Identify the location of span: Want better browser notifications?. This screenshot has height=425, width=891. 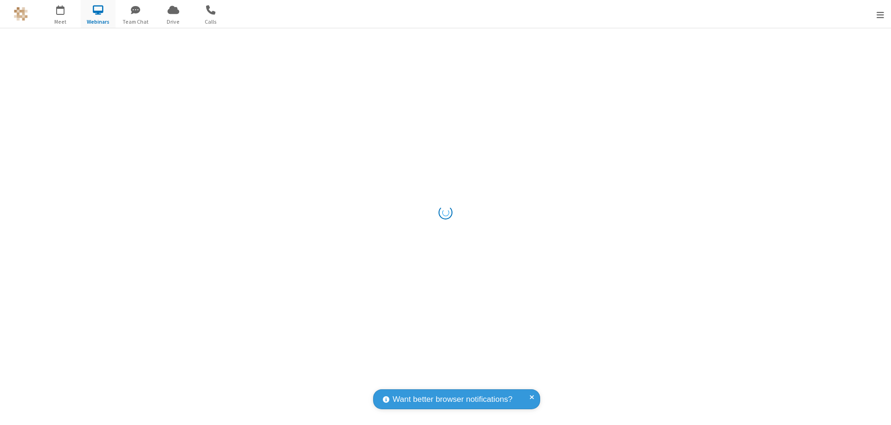
(452, 400).